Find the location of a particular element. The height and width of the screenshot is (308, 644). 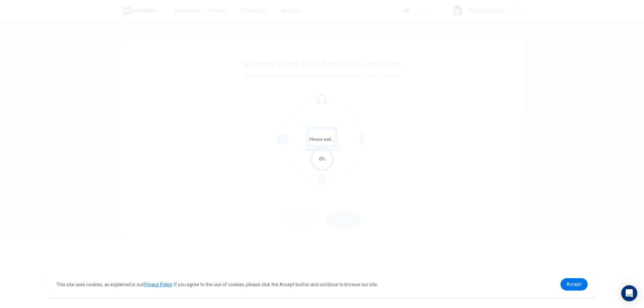

div: cookieconsent is located at coordinates (322, 284).